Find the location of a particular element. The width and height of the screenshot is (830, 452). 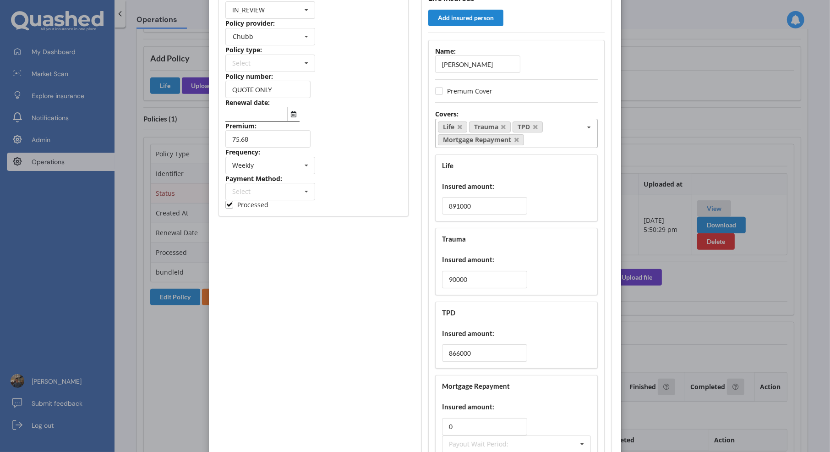

b: Frequency: is located at coordinates (243, 152).